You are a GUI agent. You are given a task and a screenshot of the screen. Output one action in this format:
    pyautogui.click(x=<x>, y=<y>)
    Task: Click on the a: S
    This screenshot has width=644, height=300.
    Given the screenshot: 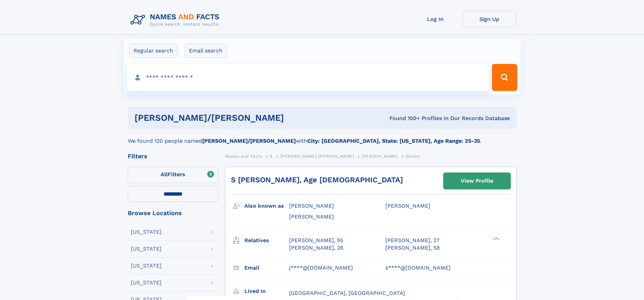 What is the action you would take?
    pyautogui.click(x=271, y=156)
    